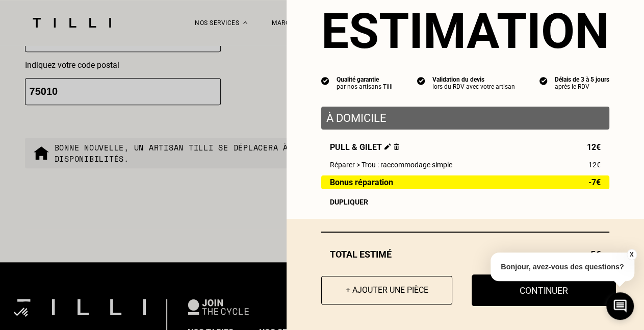 This screenshot has width=644, height=330. What do you see at coordinates (364, 147) in the screenshot?
I see `span: Pull & gilet` at bounding box center [364, 147].